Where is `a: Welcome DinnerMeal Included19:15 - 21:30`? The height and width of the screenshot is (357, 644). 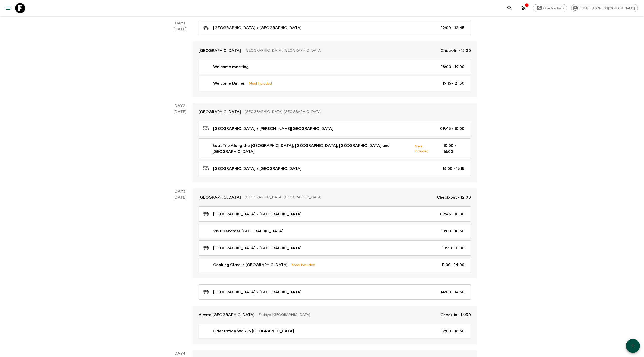 a: Welcome DinnerMeal Included19:15 - 21:30 is located at coordinates (335, 83).